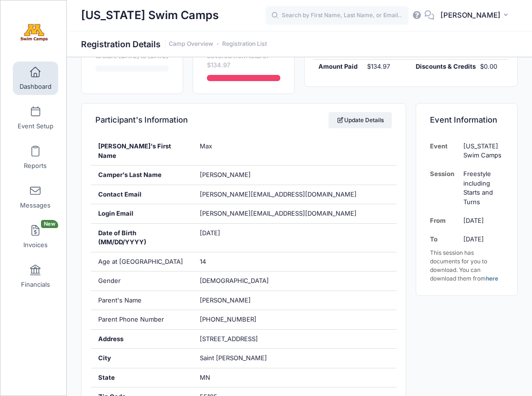  I want to click on a: Minnesota Swim Camps, so click(34, 32).